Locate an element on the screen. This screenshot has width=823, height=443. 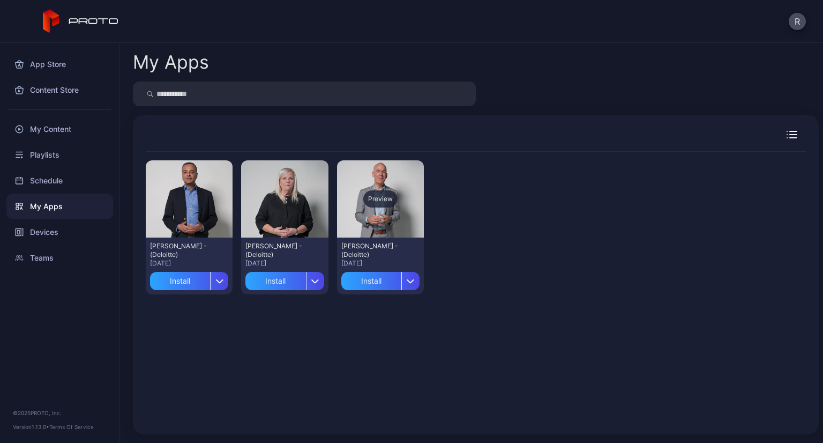
div: Heather Stockton - (Deloitte) is located at coordinates (275, 250).